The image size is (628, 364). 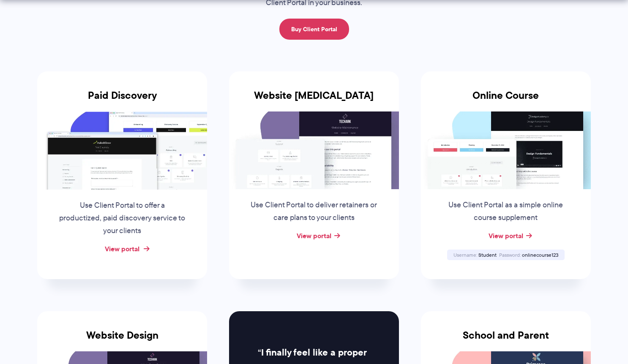 I want to click on h3: Paid Discovery, so click(x=122, y=101).